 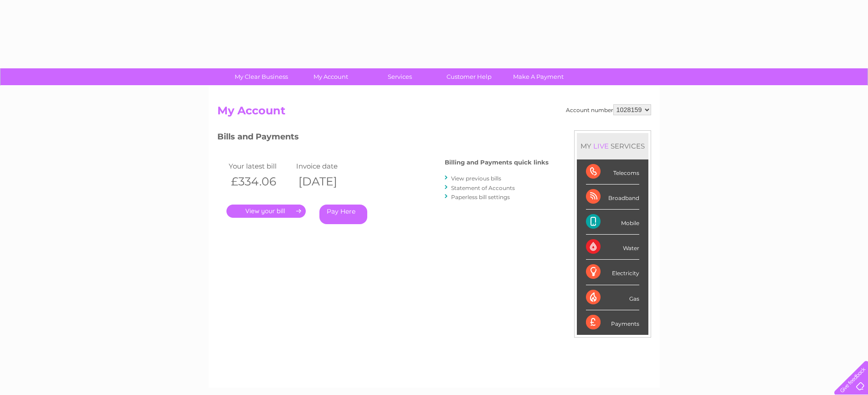 I want to click on a: Statement of Accounts, so click(x=483, y=188).